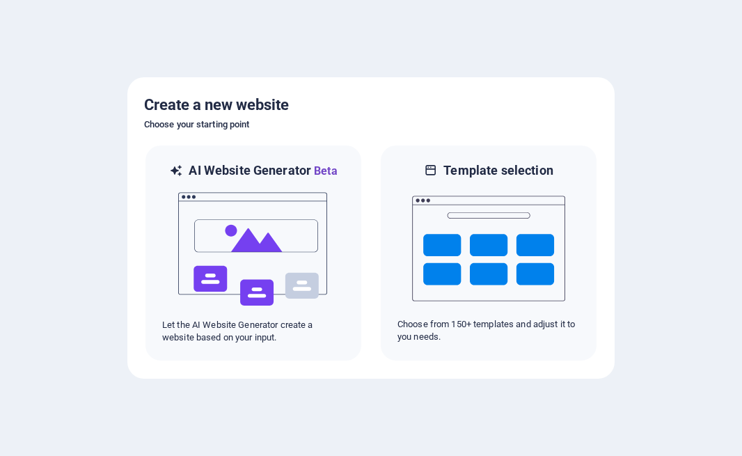 Image resolution: width=742 pixels, height=456 pixels. Describe the element at coordinates (253, 249) in the screenshot. I see `img: ai` at that location.